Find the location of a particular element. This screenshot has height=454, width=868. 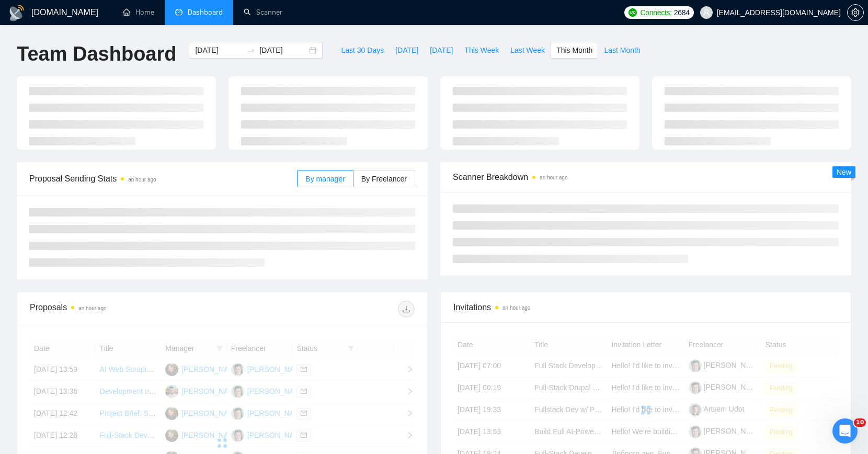

span: user is located at coordinates (706, 13).